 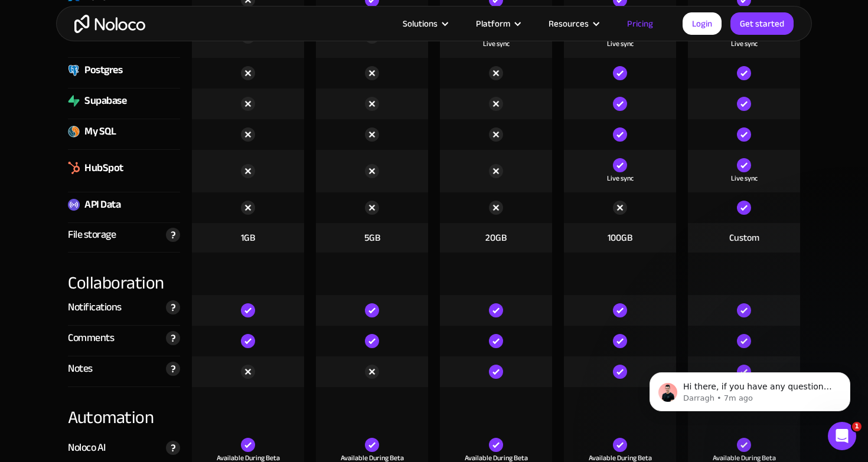 I want to click on div: API Data, so click(x=102, y=205).